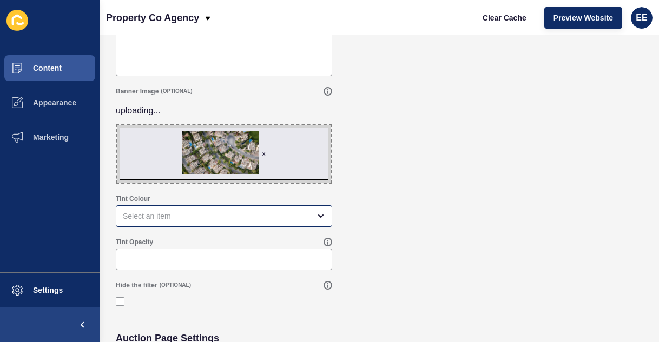 This screenshot has height=342, width=659. Describe the element at coordinates (134, 242) in the screenshot. I see `label: Tint Opacity` at that location.